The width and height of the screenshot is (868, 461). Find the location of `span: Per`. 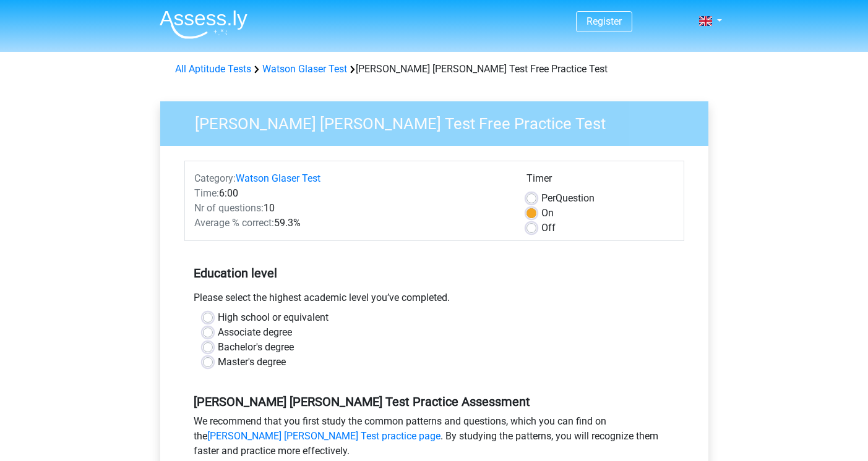

span: Per is located at coordinates (548, 198).